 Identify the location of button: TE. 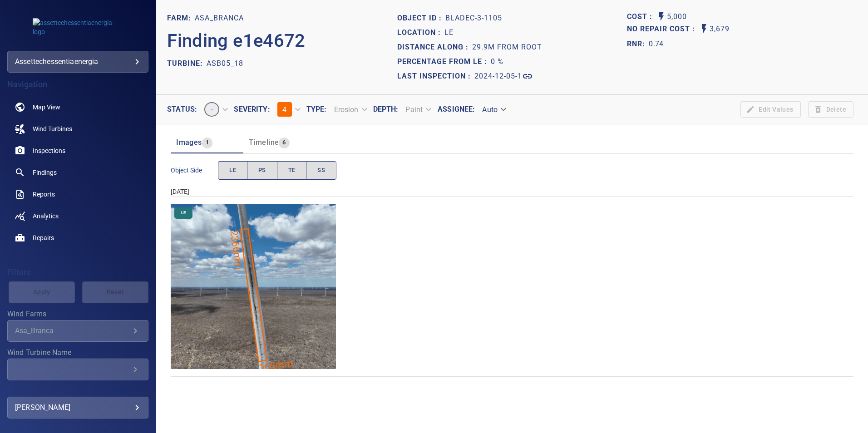
(292, 170).